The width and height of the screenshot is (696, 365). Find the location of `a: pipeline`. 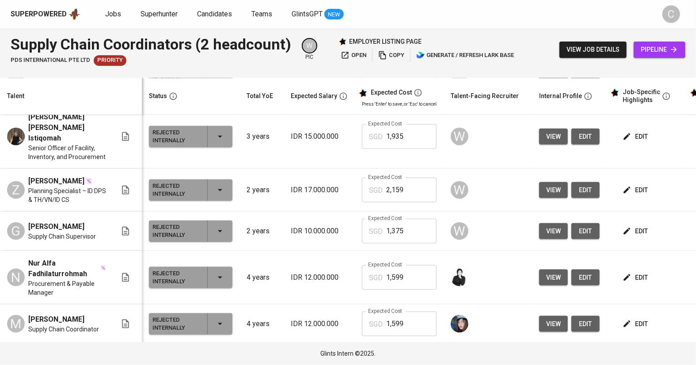

a: pipeline is located at coordinates (659, 49).